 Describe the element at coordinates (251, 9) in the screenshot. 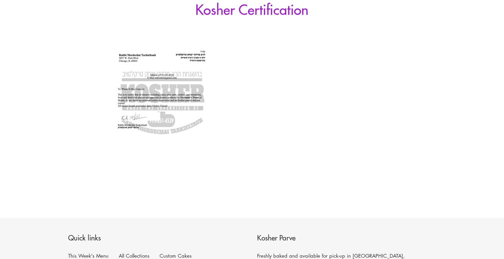

I see `h1: Kosher Certification` at that location.